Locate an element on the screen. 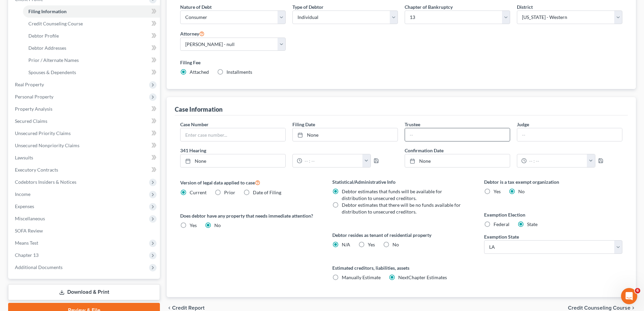 Image resolution: width=644 pixels, height=311 pixels. span: Property Analysis is located at coordinates (34, 108).